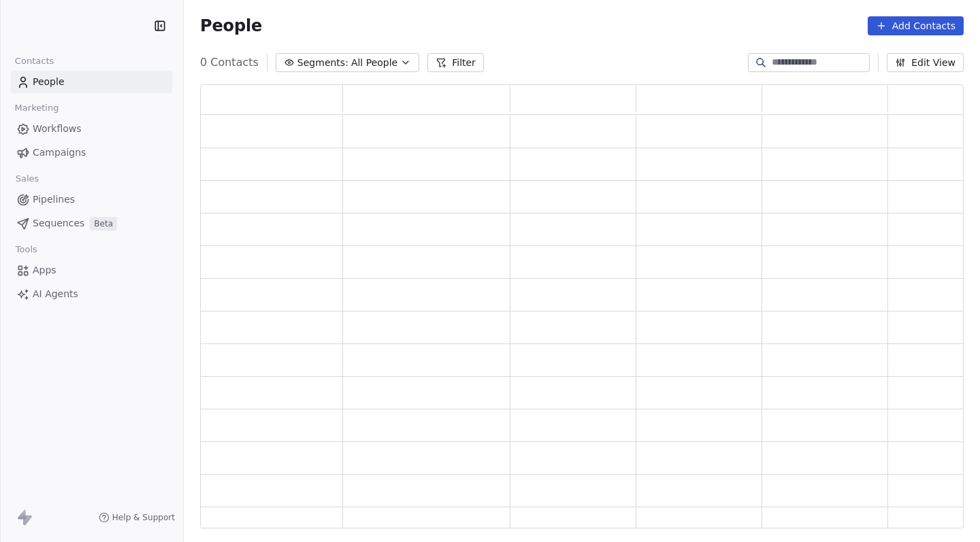  Describe the element at coordinates (34, 61) in the screenshot. I see `span: Contacts` at that location.